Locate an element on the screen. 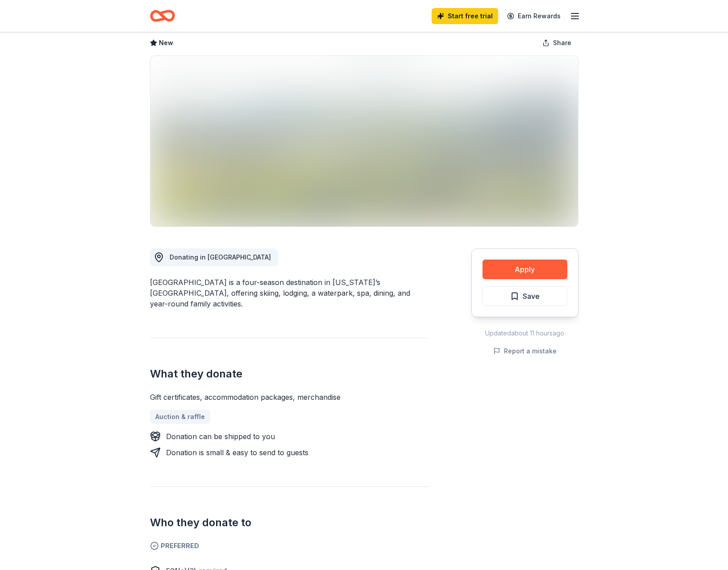 This screenshot has height=570, width=728. a: Home is located at coordinates (162, 16).